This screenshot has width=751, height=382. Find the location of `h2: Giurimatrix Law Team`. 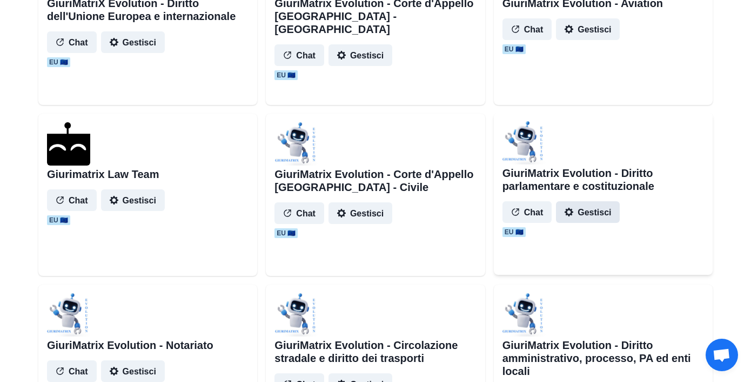

h2: Giurimatrix Law Team is located at coordinates (103, 174).